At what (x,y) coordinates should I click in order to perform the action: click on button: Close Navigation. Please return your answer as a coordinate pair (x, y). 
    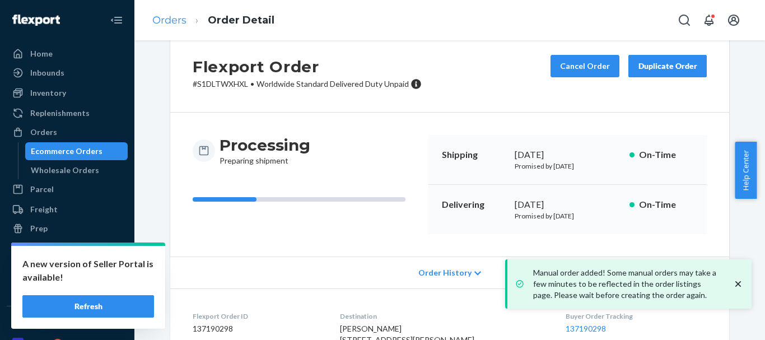
    Looking at the image, I should click on (116, 20).